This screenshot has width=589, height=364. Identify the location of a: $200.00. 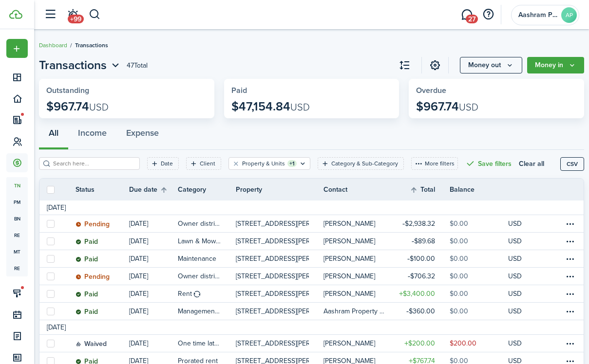
(478, 343).